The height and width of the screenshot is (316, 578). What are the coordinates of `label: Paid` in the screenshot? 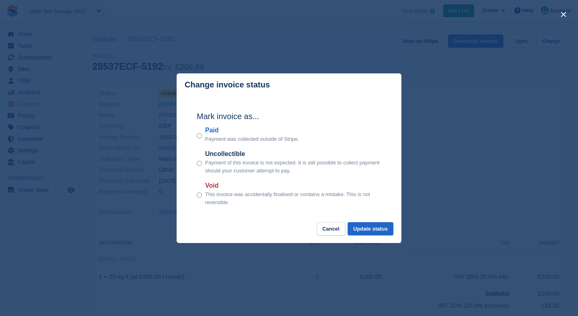 It's located at (252, 131).